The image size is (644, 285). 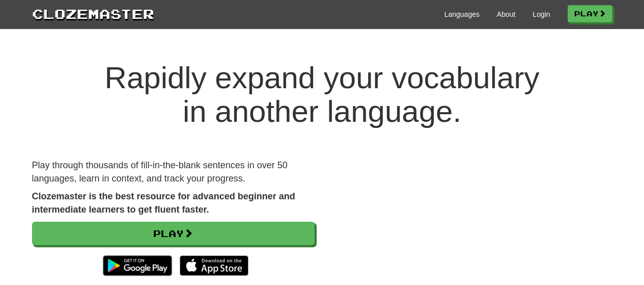 What do you see at coordinates (507, 15) in the screenshot?
I see `a: About` at bounding box center [507, 15].